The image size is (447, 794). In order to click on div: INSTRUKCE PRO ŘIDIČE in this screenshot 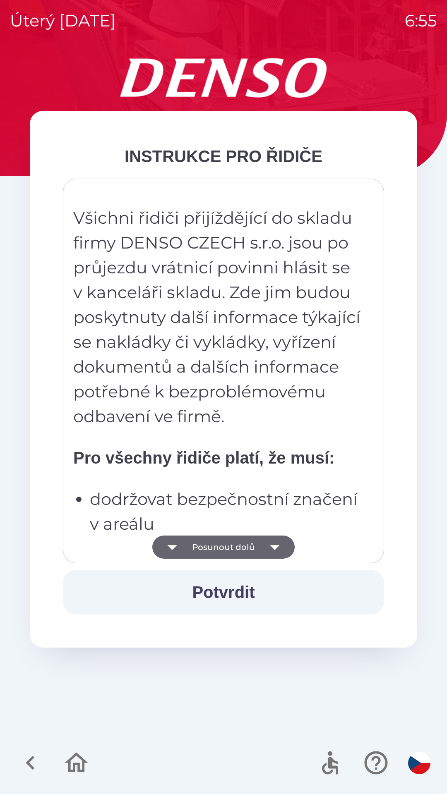, I will do `click(223, 156)`.